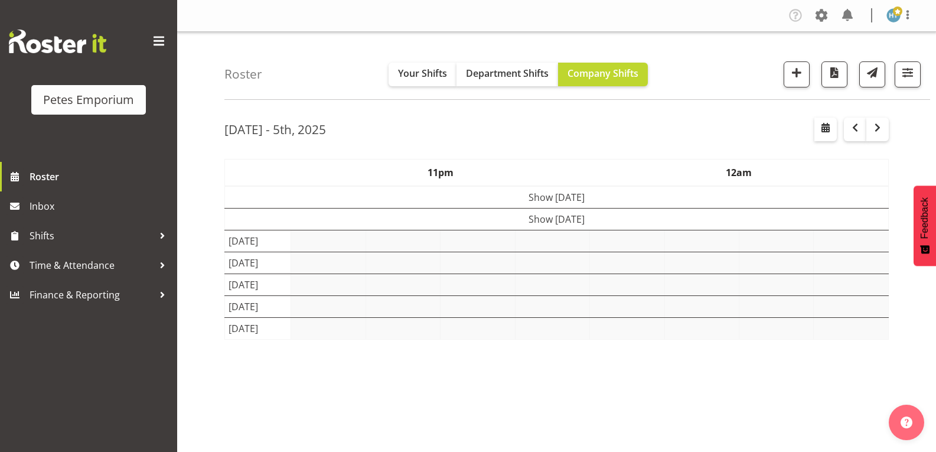  I want to click on span: Your Shifts, so click(422, 73).